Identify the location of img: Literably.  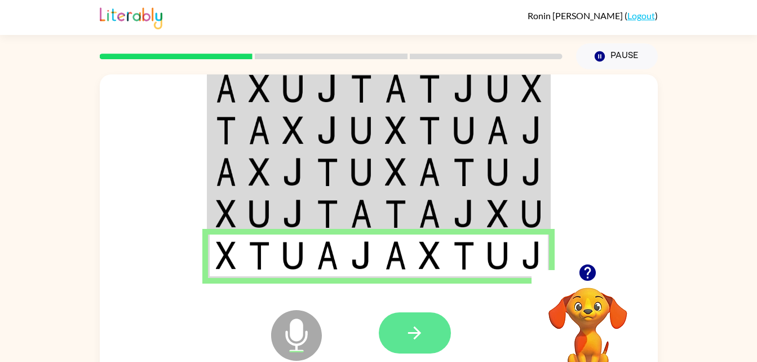
(131, 17).